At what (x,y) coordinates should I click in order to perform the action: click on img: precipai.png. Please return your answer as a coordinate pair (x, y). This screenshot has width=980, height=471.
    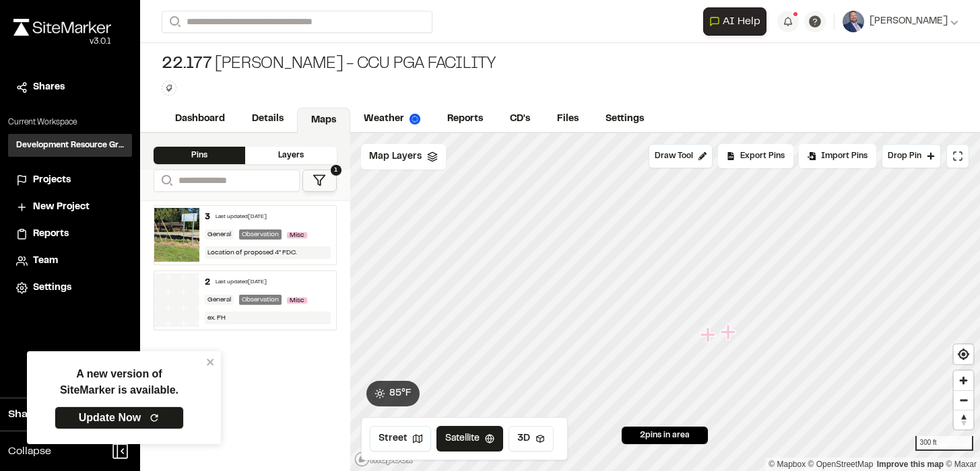
    Looking at the image, I should click on (415, 119).